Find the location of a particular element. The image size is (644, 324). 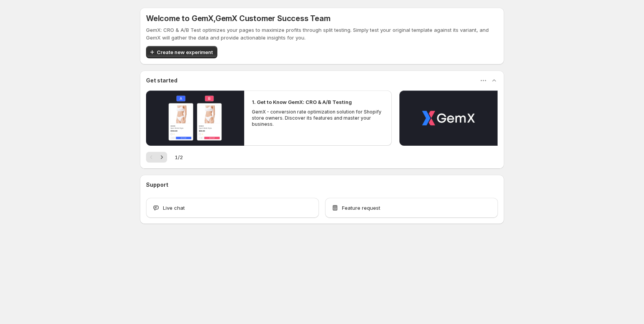

nav: Pagination is located at coordinates (157, 157).